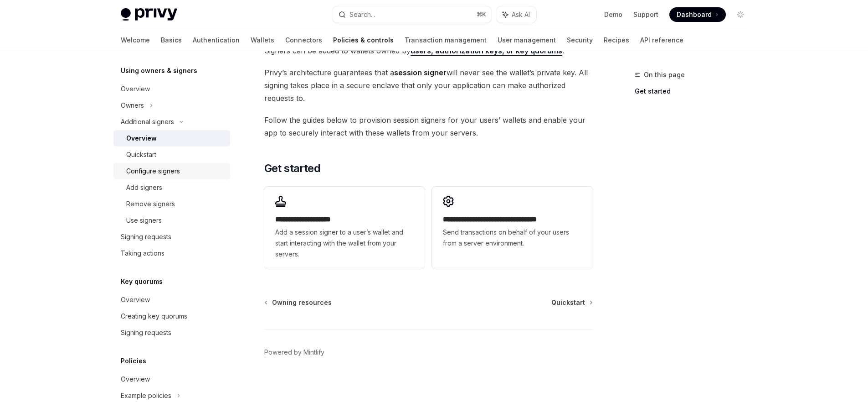  Describe the element at coordinates (695, 91) in the screenshot. I see `a: Get started` at that location.